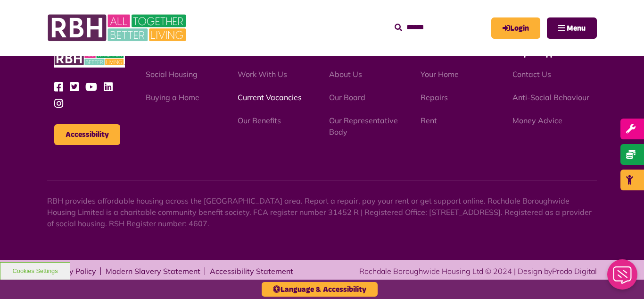 The width and height of the screenshot is (644, 299). What do you see at coordinates (21, 18) in the screenshot?
I see `div: Close Web Assistant` at bounding box center [21, 18].